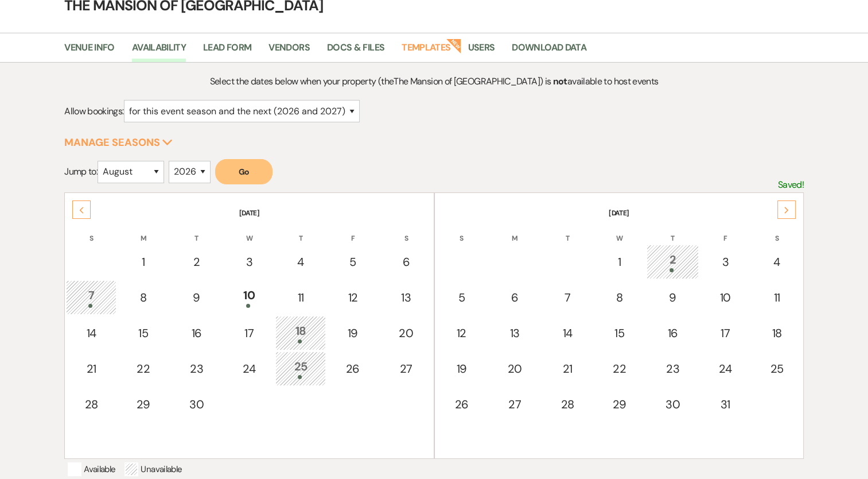 The height and width of the screenshot is (479, 868). Describe the element at coordinates (118, 142) in the screenshot. I see `button: Manage Seasons` at that location.